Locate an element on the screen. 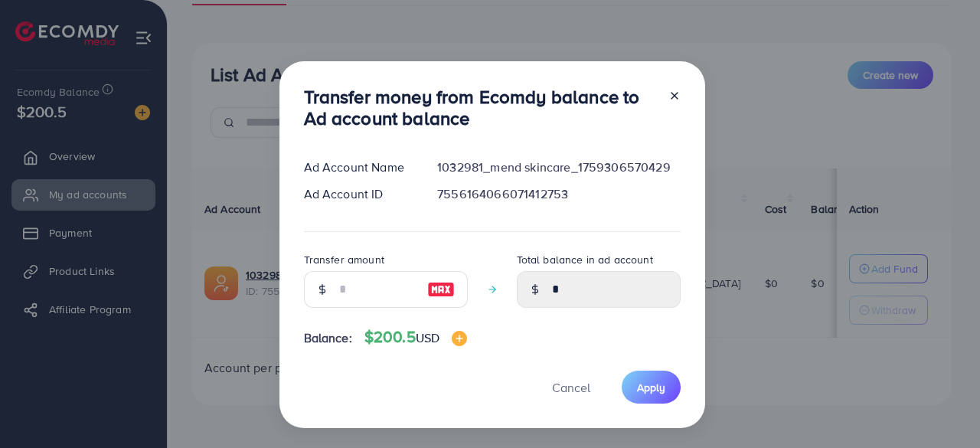 This screenshot has width=980, height=448. div: 1032981_mend skincare_1759306570429 is located at coordinates (558, 167).